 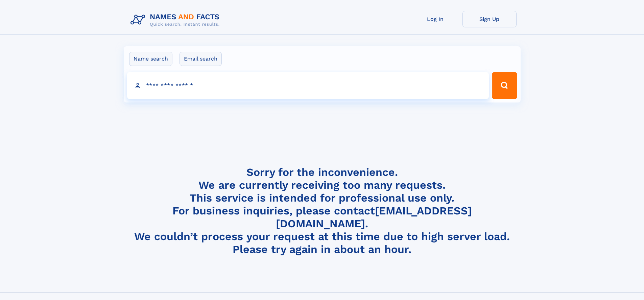 What do you see at coordinates (176, 20) in the screenshot?
I see `img: Logo Names and Facts` at bounding box center [176, 20].